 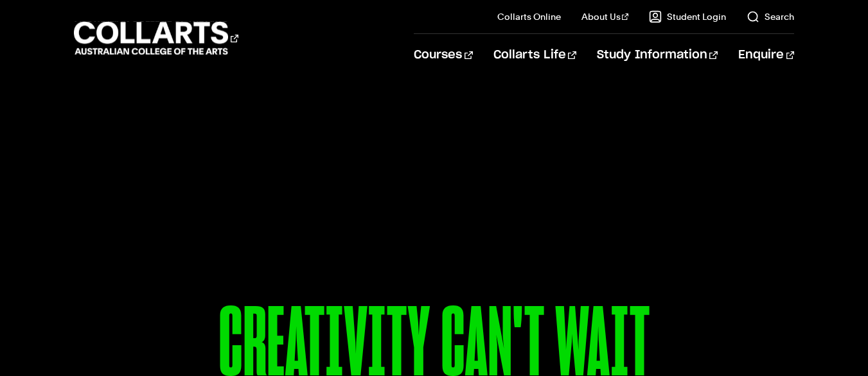 I want to click on a: About Us, so click(x=605, y=17).